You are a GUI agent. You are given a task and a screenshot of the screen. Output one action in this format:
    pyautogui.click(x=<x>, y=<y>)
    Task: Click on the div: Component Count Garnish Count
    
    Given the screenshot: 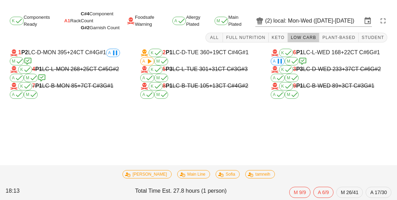 What is the action you would take?
    pyautogui.click(x=103, y=21)
    